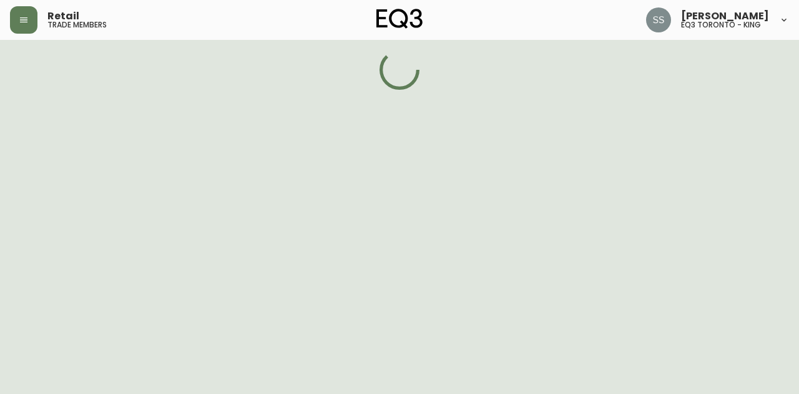 Image resolution: width=799 pixels, height=394 pixels. Describe the element at coordinates (399, 19) in the screenshot. I see `img: logo` at that location.